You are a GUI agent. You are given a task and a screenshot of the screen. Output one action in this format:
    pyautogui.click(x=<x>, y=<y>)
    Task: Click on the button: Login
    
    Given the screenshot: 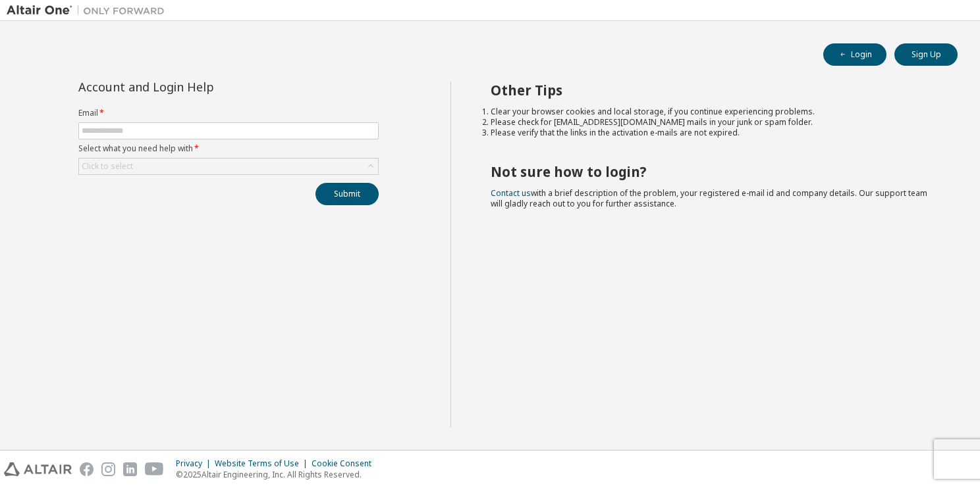 What is the action you would take?
    pyautogui.click(x=854, y=54)
    